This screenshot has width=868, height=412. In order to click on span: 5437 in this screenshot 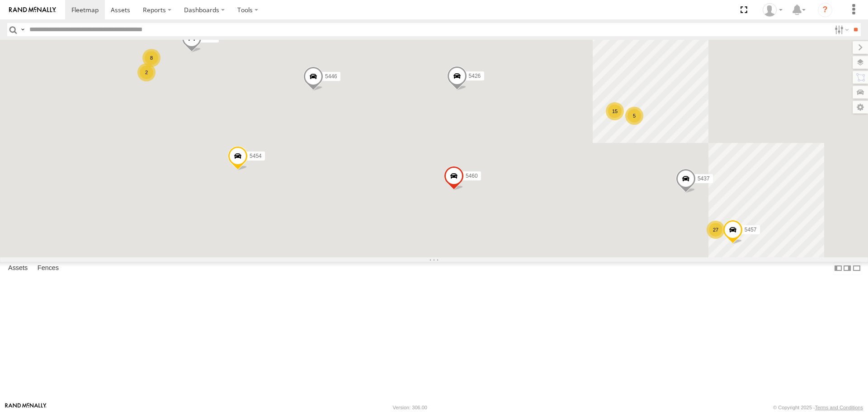, I will do `click(704, 179)`.